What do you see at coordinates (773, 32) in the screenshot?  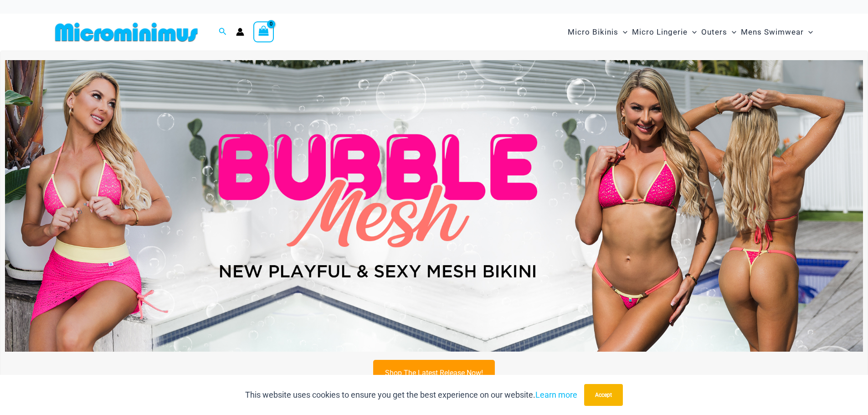 I see `span: Mens Swimwear` at bounding box center [773, 32].